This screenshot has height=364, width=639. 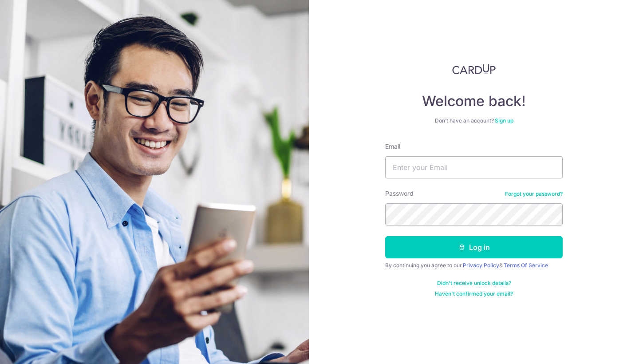 I want to click on a: Sign up, so click(x=504, y=120).